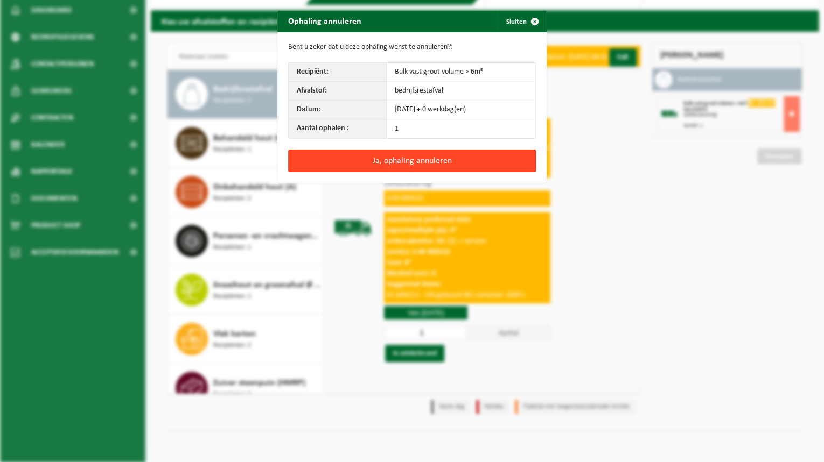 Image resolution: width=824 pixels, height=462 pixels. What do you see at coordinates (337, 72) in the screenshot?
I see `th: Recipiënt:` at bounding box center [337, 72].